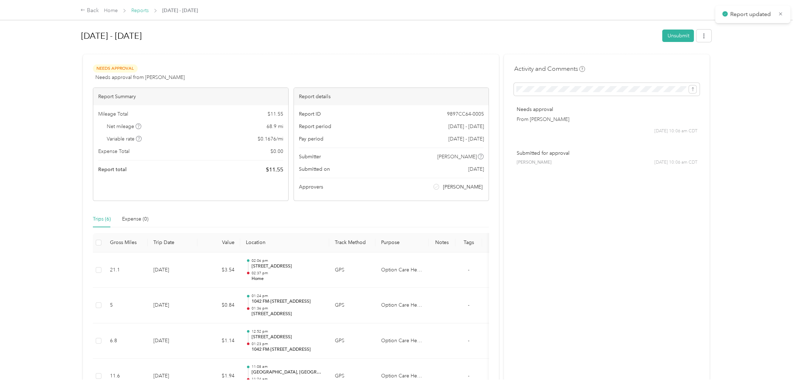 Image resolution: width=796 pixels, height=392 pixels. I want to click on th: Value, so click(219, 243).